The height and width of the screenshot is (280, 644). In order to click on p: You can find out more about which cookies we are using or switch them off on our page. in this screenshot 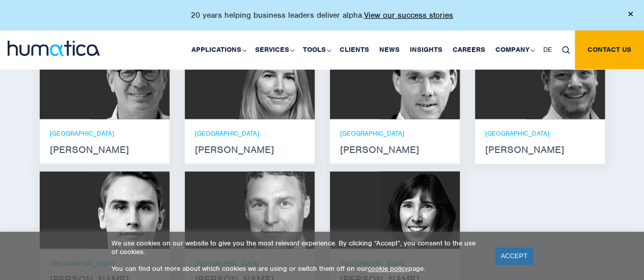, I will do `click(297, 268)`.